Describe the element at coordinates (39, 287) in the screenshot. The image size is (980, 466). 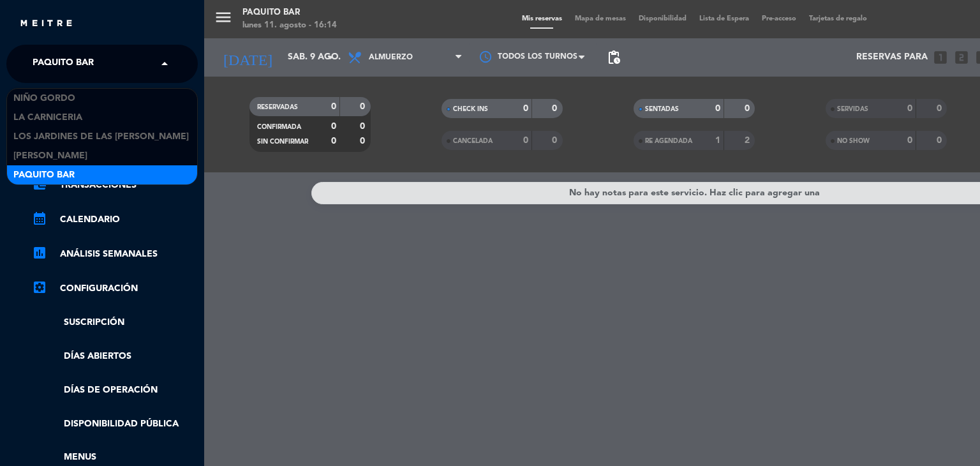
I see `i: settings_applications` at that location.